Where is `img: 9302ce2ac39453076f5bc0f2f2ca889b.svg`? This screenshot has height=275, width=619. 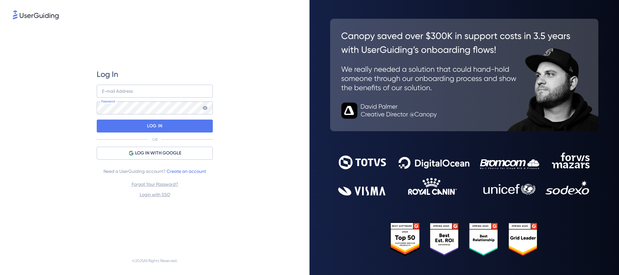
img: 9302ce2ac39453076f5bc0f2f2ca889b.svg is located at coordinates (465, 174).